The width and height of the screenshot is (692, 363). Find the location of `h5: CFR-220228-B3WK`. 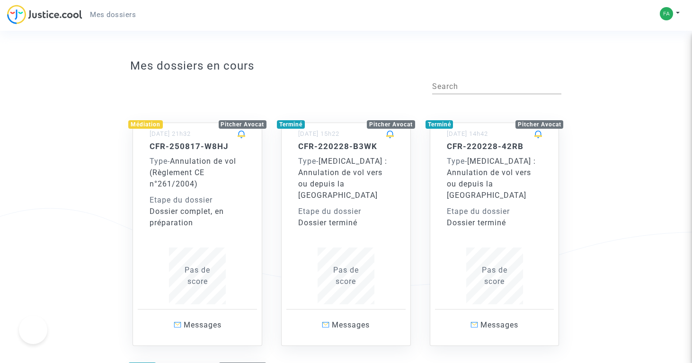

h5: CFR-220228-B3WK is located at coordinates (346, 146).